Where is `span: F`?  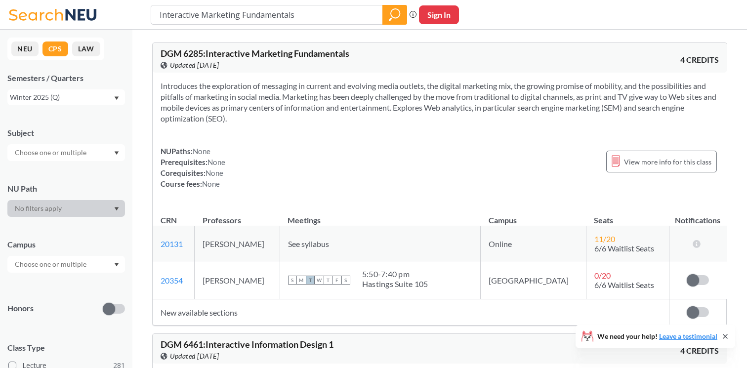
span: F is located at coordinates (337, 280).